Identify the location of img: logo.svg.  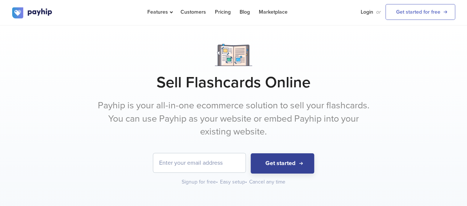
(32, 13).